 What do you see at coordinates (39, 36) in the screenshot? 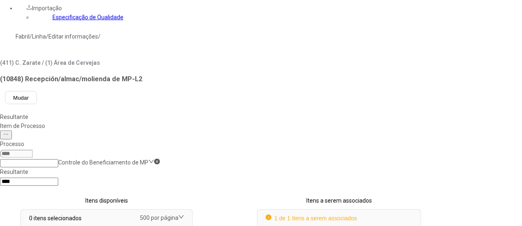
I see `a: Linha` at bounding box center [39, 36].